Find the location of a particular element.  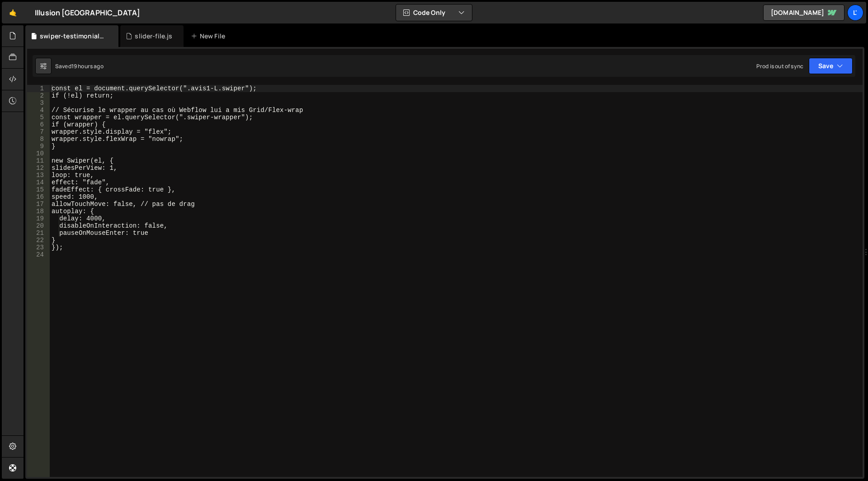

div: 18 is located at coordinates (39, 211).